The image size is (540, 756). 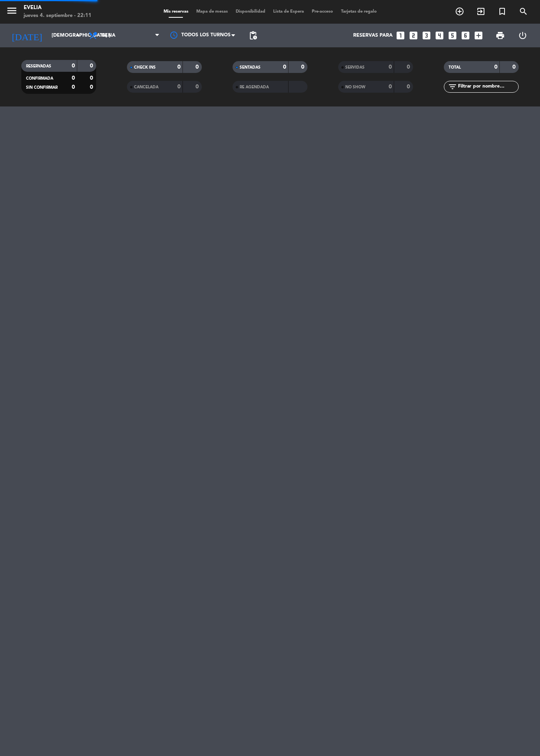 What do you see at coordinates (250, 11) in the screenshot?
I see `span: Disponibilidad` at bounding box center [250, 11].